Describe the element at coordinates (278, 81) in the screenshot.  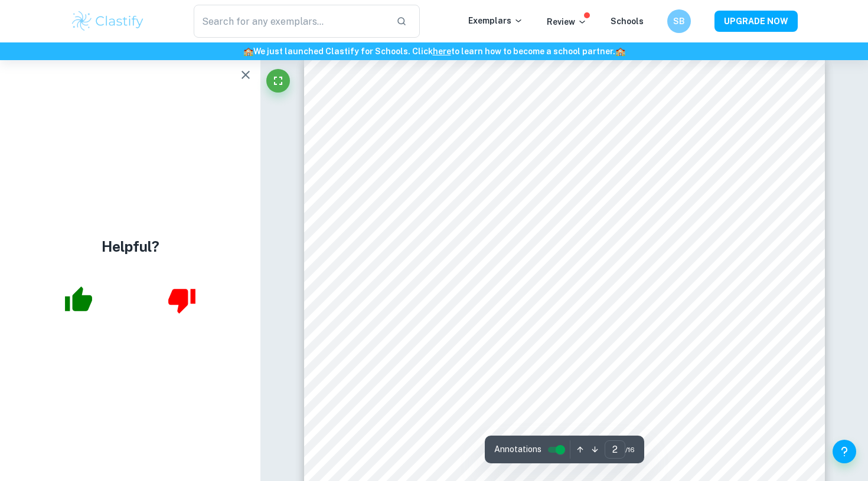
I see `button: Fullscreen` at that location.